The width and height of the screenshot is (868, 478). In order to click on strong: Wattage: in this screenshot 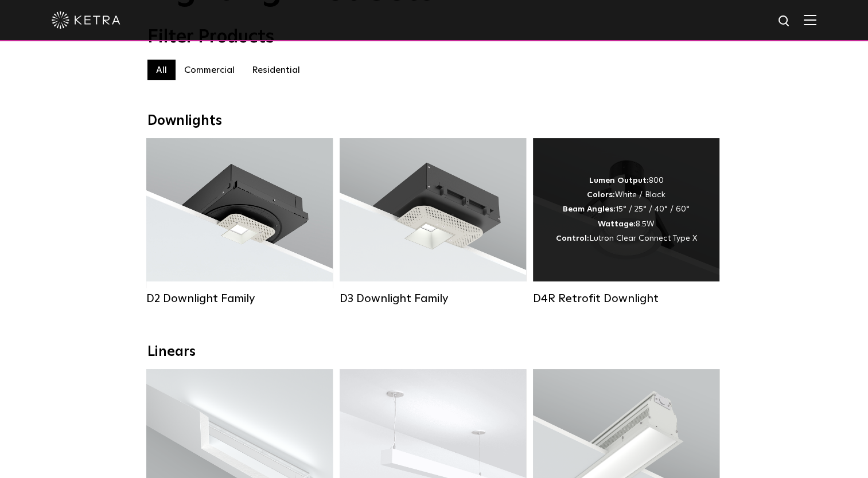, I will do `click(616, 224)`.